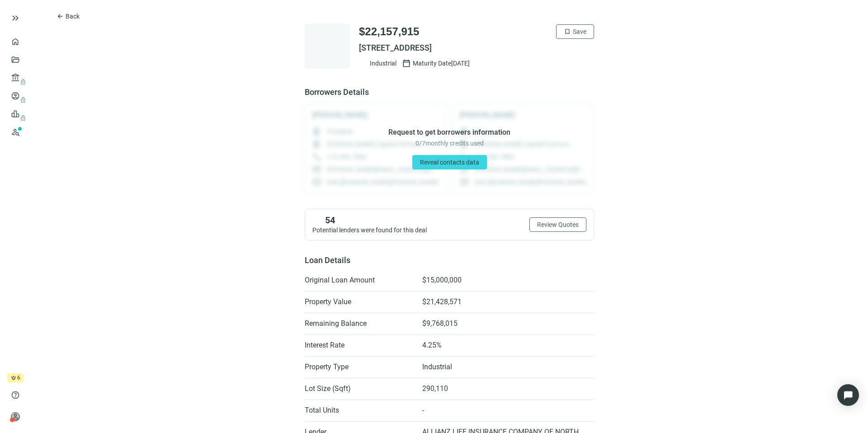 The width and height of the screenshot is (868, 433). What do you see at coordinates (14, 378) in the screenshot?
I see `span: crown` at bounding box center [14, 378].